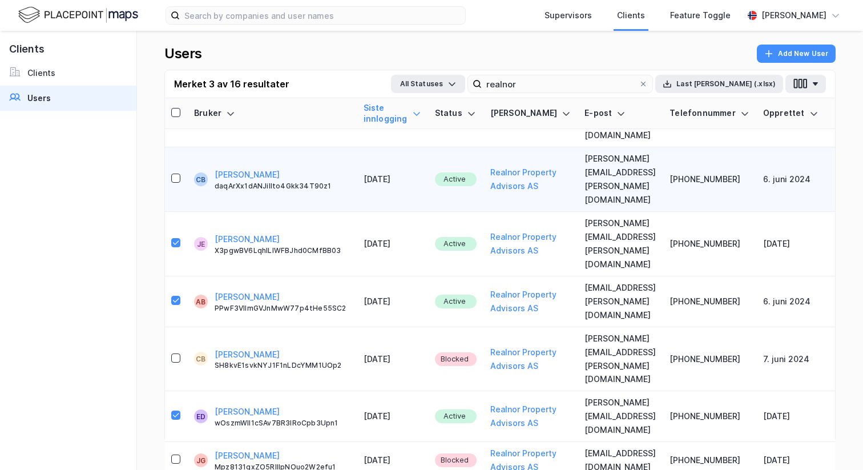 This screenshot has width=863, height=470. What do you see at coordinates (282, 250) in the screenshot?
I see `div: X3pgwBV6LqhILIWFBJhd0CMfBB03` at bounding box center [282, 250].